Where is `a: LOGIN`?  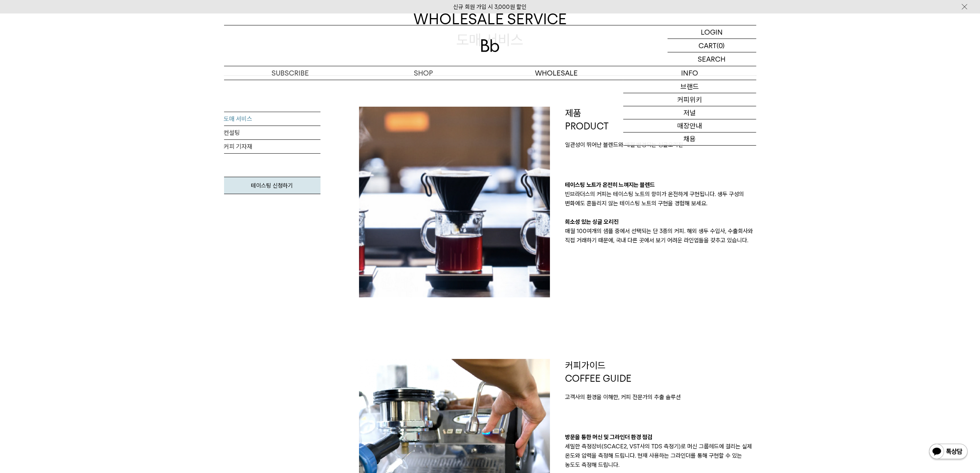 a: LOGIN is located at coordinates (712, 32).